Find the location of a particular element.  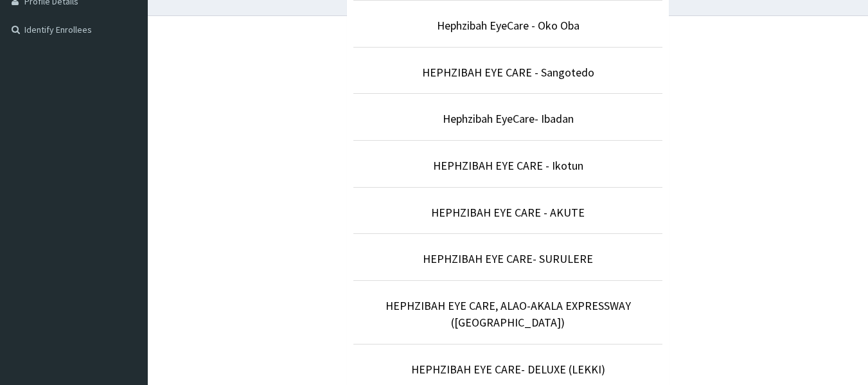

a: HEPHZIBAH EYE CARE - AKUTE is located at coordinates (507, 212).